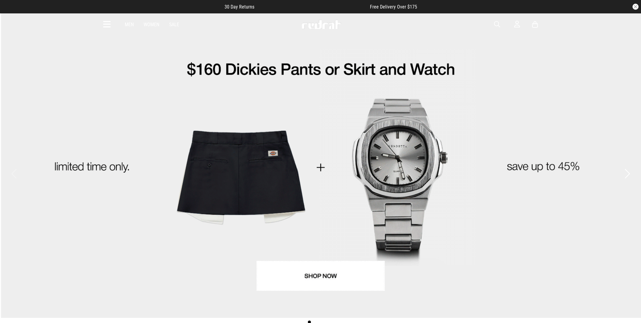 The height and width of the screenshot is (323, 641). Describe the element at coordinates (14, 174) in the screenshot. I see `button: Previous slide` at that location.